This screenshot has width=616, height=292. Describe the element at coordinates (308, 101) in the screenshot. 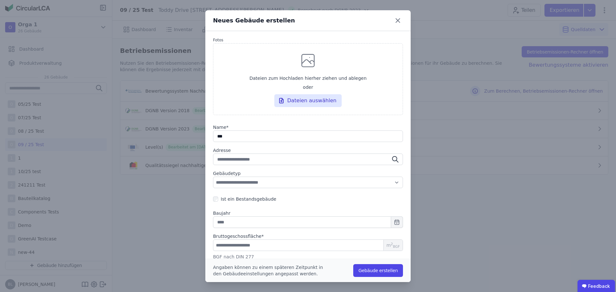

I see `div: Dateien auswählen` at that location.